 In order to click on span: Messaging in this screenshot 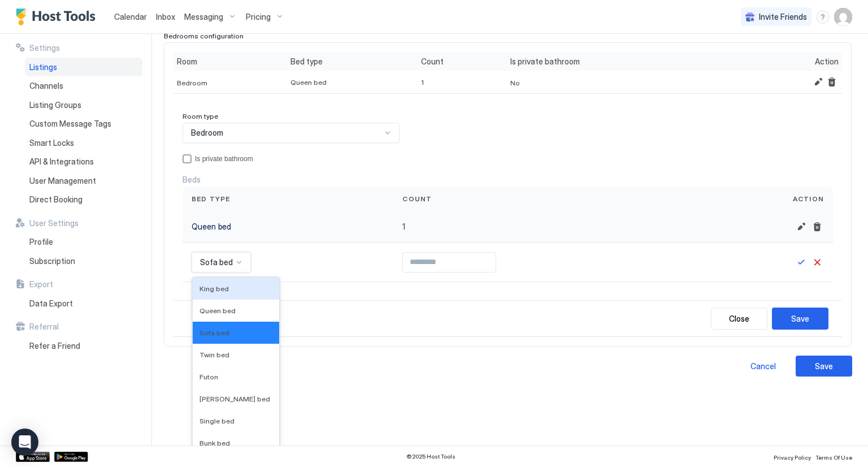, I will do `click(204, 17)`.